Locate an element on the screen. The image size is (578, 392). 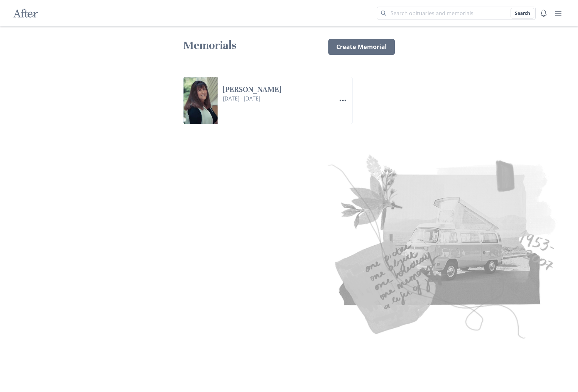
img: Collage of old pictures and notes is located at coordinates (419, 245).